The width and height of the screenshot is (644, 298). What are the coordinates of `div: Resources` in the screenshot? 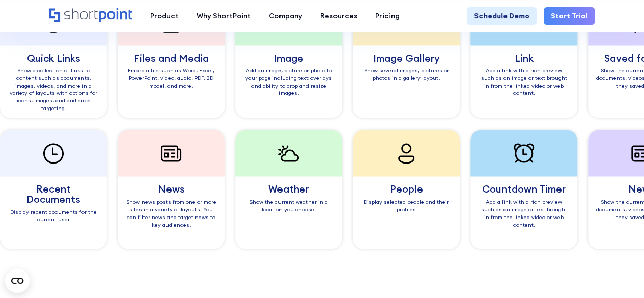 It's located at (339, 16).